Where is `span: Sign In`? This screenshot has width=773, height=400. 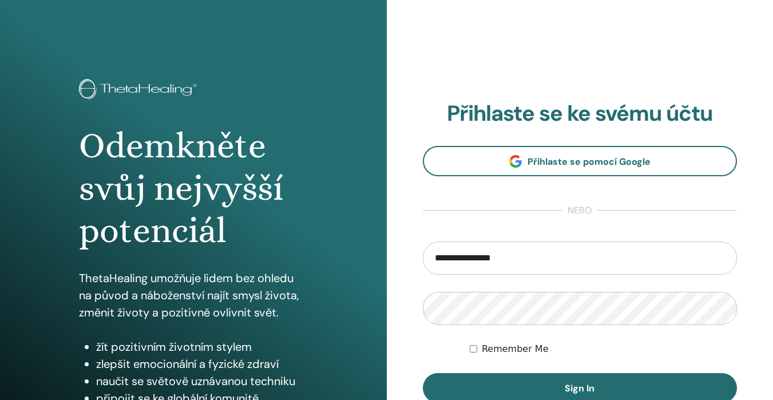
span: Sign In is located at coordinates (580, 388).